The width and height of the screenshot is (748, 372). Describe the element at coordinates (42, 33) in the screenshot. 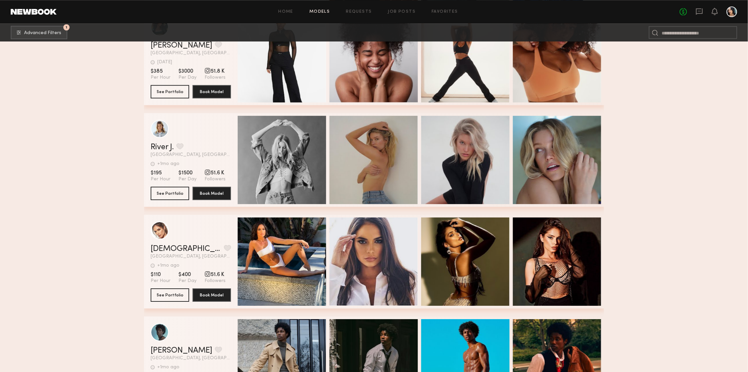

I see `span: Advanced Filters` at that location.